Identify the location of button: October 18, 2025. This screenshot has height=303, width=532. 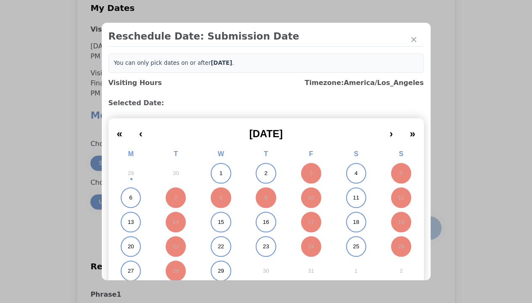
(356, 222).